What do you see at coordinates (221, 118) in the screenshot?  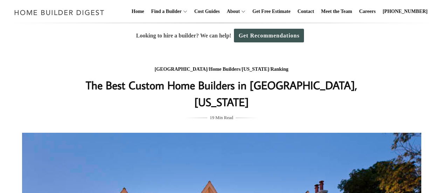 I see `span: 19 Min Read` at bounding box center [221, 118].